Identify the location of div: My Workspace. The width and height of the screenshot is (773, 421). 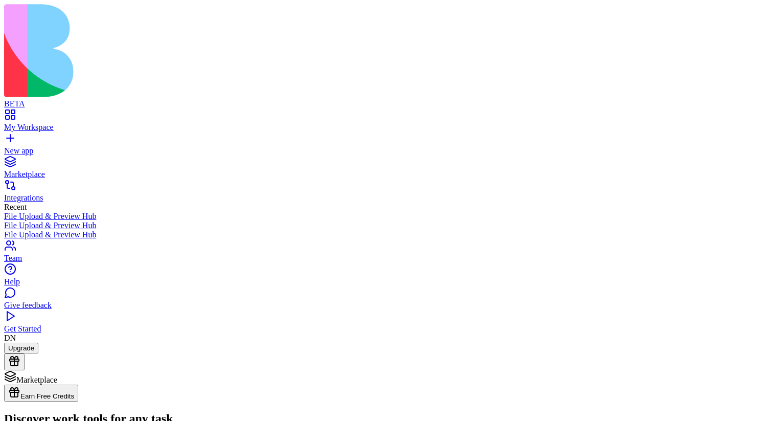
(387, 127).